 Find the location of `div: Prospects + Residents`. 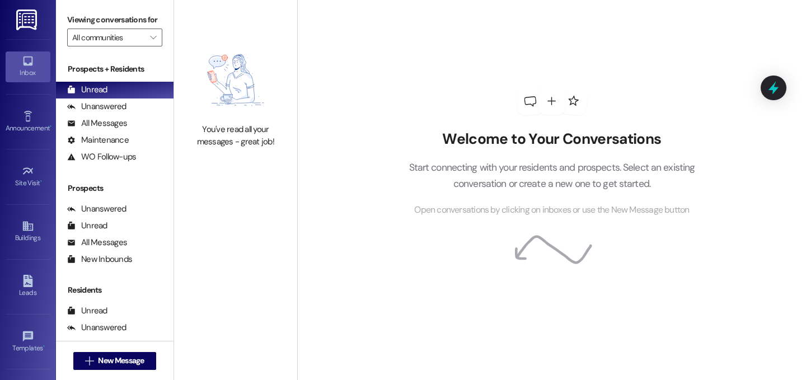

div: Prospects + Residents is located at coordinates (115, 69).